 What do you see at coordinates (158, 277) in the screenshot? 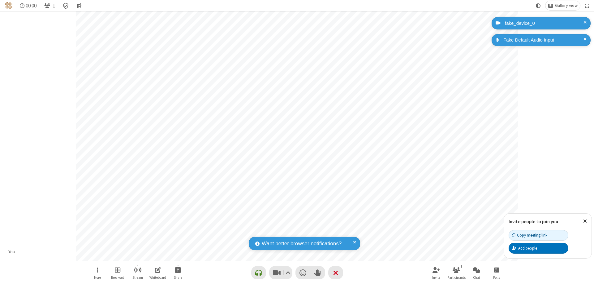
I see `span: Whiteboard` at bounding box center [158, 277].